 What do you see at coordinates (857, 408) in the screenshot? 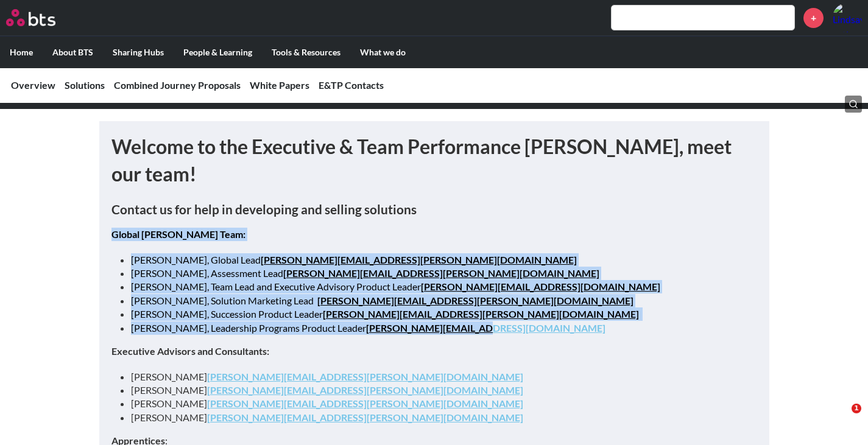
I see `span: 1` at bounding box center [857, 408].